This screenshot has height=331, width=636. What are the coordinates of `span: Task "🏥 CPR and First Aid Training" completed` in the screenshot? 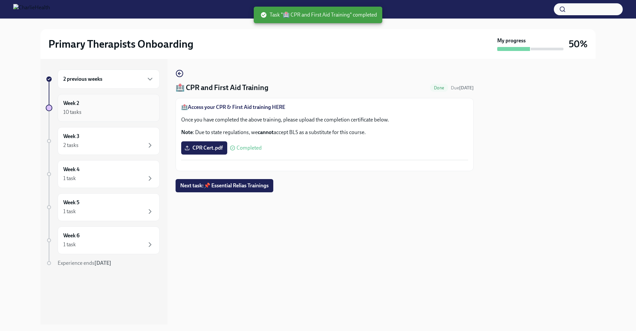 It's located at (319, 15).